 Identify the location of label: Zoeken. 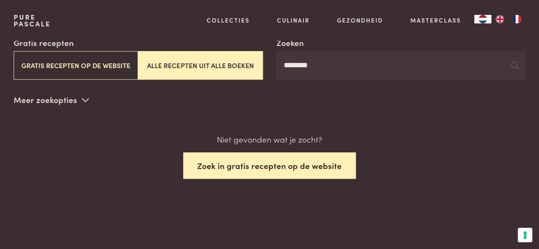
(290, 43).